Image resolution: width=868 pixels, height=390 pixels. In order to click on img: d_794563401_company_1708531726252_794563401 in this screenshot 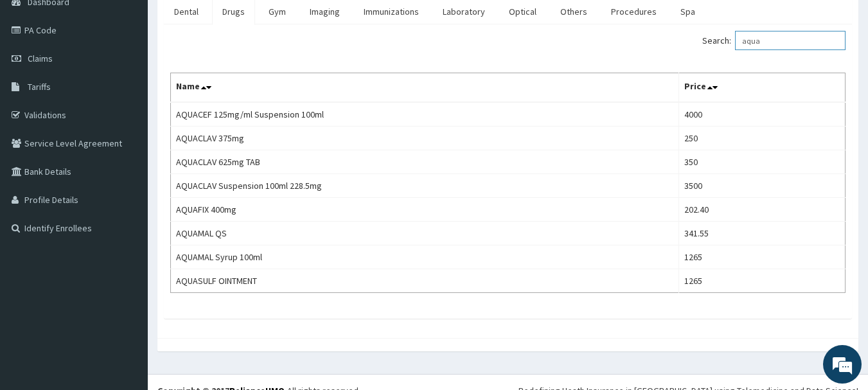, I will do `click(38, 80)`.